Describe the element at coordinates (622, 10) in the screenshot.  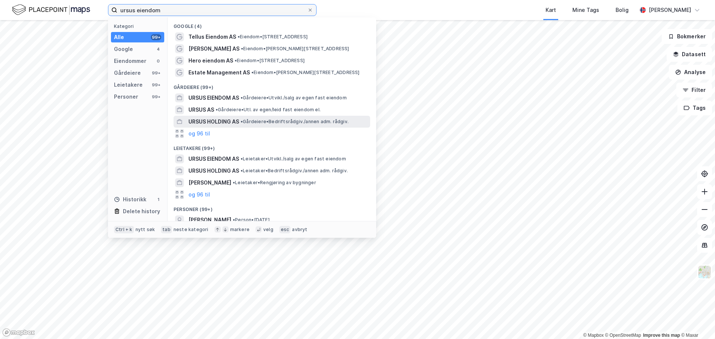
I see `div: Bolig` at that location.